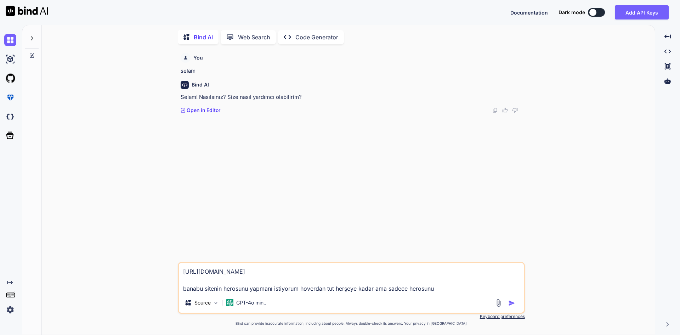 The height and width of the screenshot is (335, 680). I want to click on img: githubLight, so click(10, 78).